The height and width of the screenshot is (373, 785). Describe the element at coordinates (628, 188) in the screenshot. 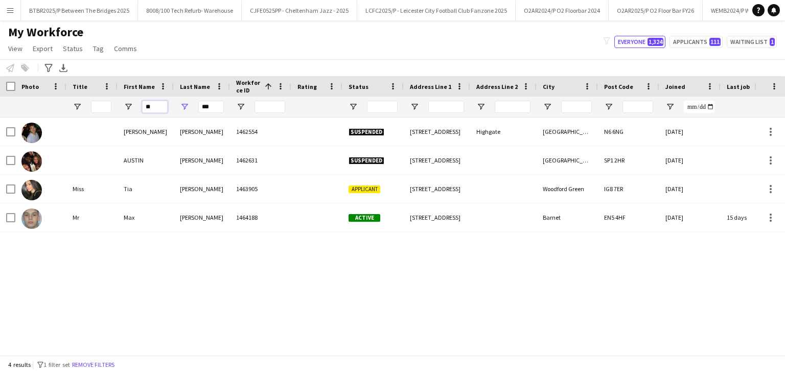

I see `div: IG8 7ER` at that location.